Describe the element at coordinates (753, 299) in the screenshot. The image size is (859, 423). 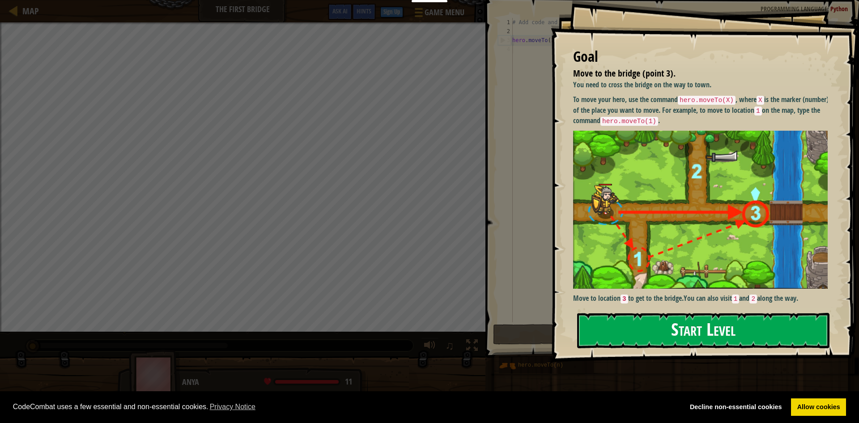
I see `code: 2` at that location.